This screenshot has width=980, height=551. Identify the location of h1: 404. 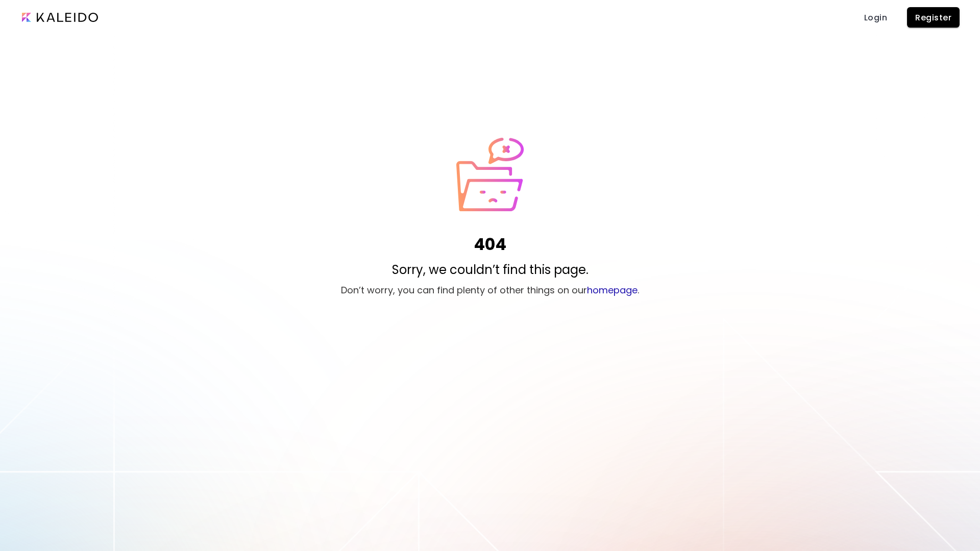
(490, 245).